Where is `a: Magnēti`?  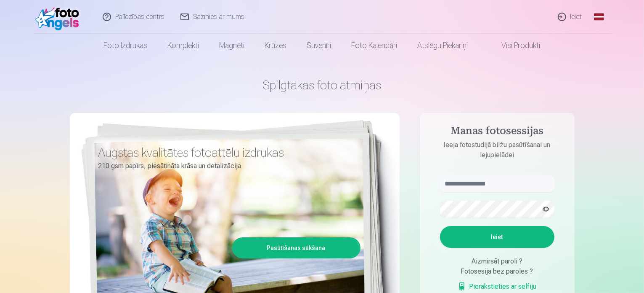 a: Magnēti is located at coordinates (232, 45).